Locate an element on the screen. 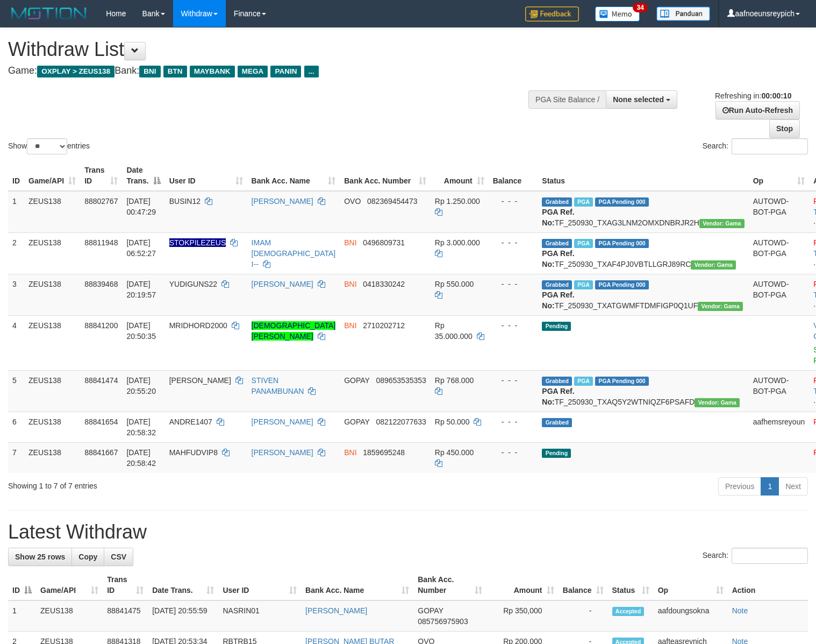 This screenshot has width=816, height=644. span: Rp 550.000 is located at coordinates (454, 284).